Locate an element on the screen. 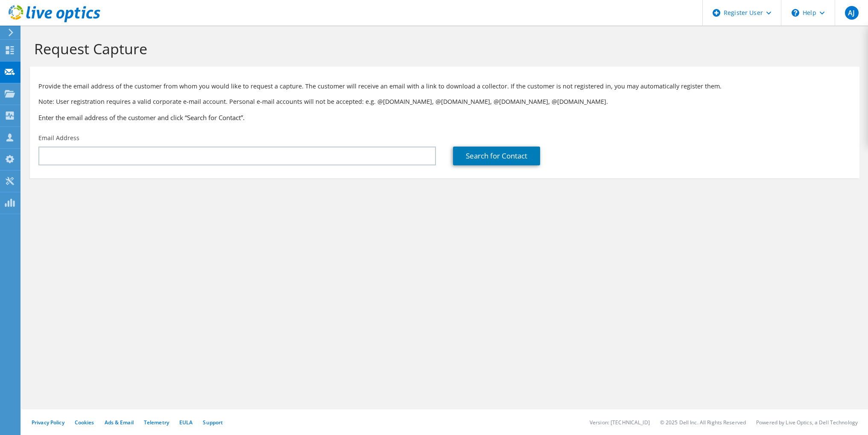 The image size is (868, 435). p: Note: User registration requires a valid corporate e-mail account. Personal e-mail accounts will ... is located at coordinates (445, 102).